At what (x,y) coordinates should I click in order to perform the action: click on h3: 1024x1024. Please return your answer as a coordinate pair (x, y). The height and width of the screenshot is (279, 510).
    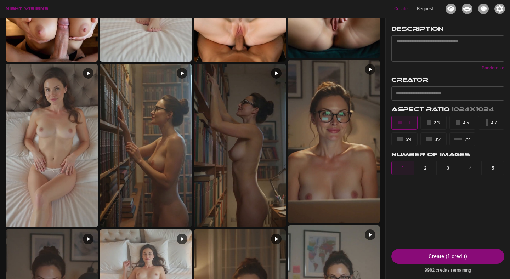
    Looking at the image, I should click on (472, 111).